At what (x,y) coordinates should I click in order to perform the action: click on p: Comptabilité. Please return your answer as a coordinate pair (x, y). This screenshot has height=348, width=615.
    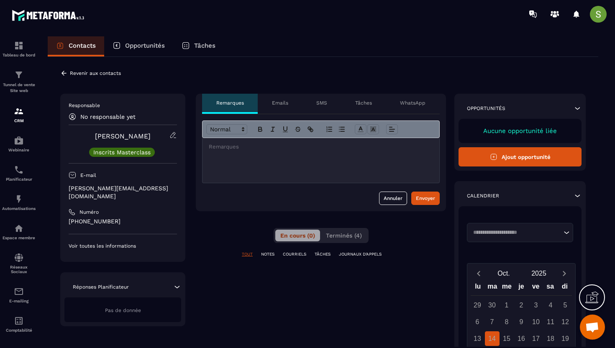
    Looking at the image, I should click on (19, 330).